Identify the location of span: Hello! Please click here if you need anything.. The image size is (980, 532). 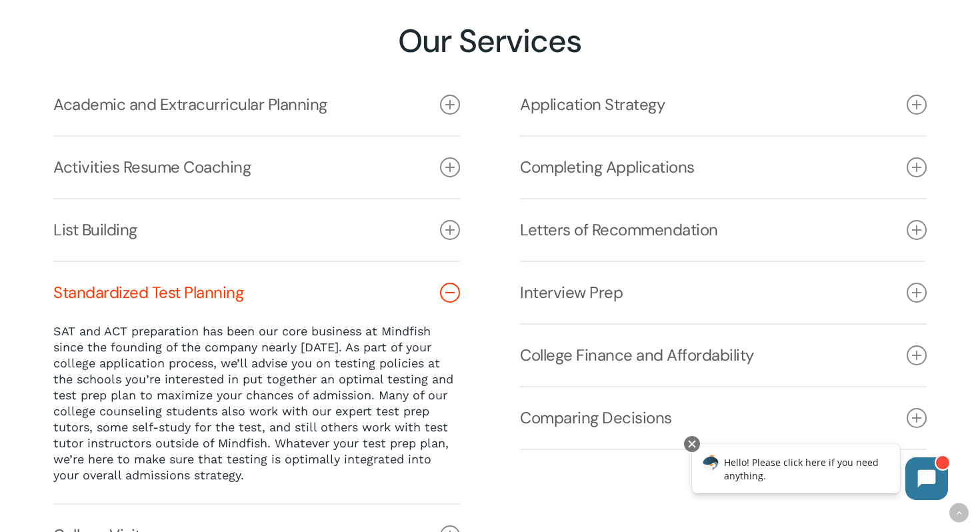
(123, 35).